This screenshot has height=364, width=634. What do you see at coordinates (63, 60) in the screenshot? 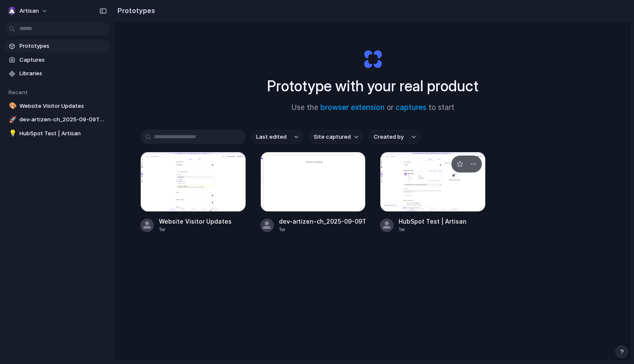
I see `span: Captures` at bounding box center [63, 60].